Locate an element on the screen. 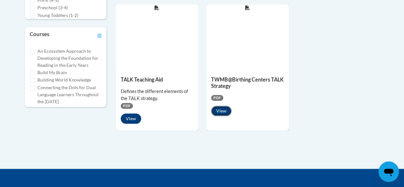 This screenshot has width=404, height=187. h3: Courses is located at coordinates (39, 35).